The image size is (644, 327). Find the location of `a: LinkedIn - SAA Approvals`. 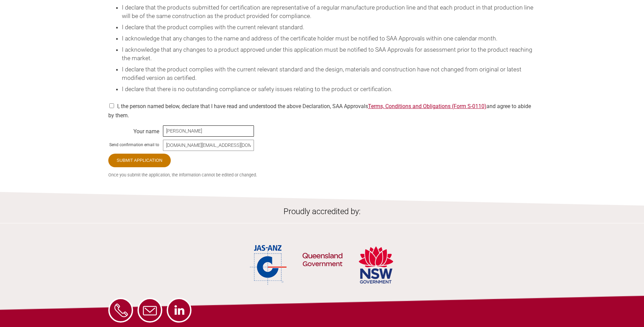

a: LinkedIn - SAA Approvals is located at coordinates (179, 310).